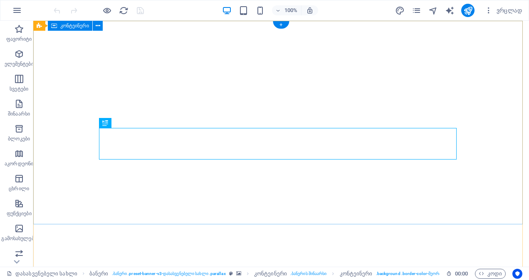  Describe the element at coordinates (123, 10) in the screenshot. I see `button: გადატვირთვა` at that location.